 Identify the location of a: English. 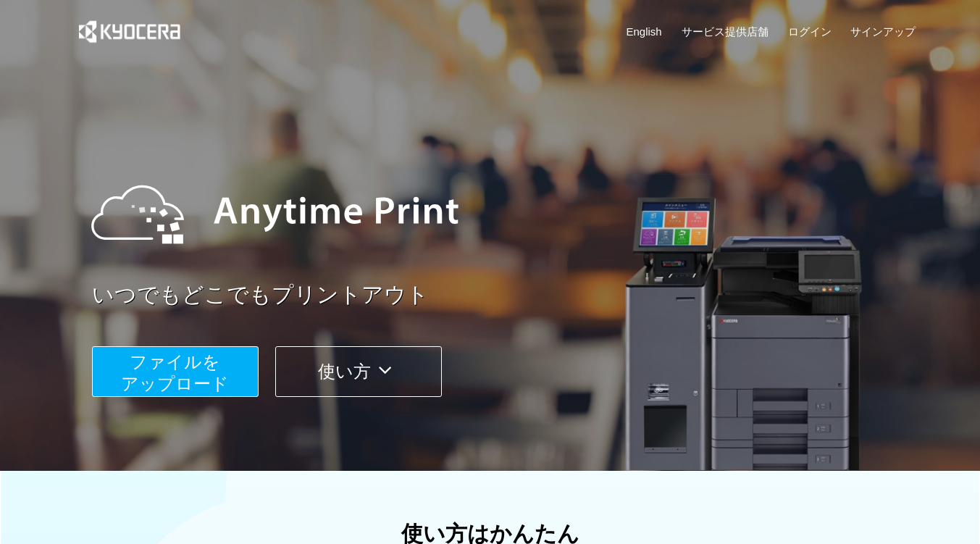
(644, 31).